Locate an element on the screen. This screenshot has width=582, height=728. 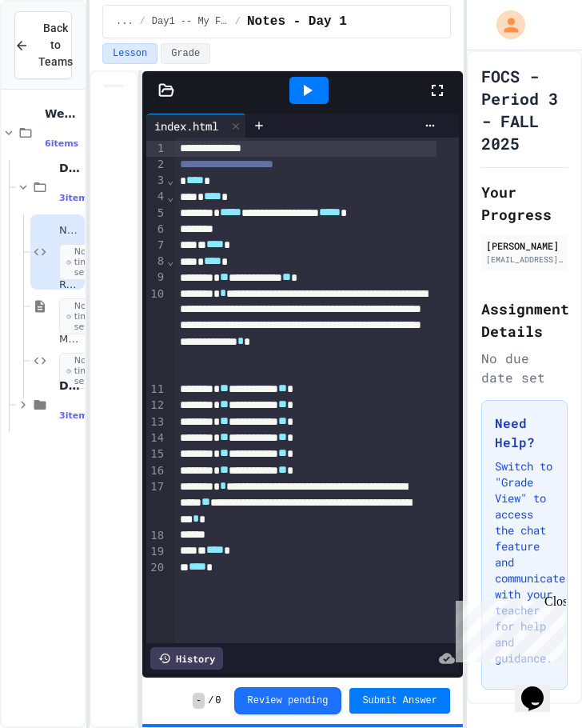
div: History is located at coordinates (187, 658).